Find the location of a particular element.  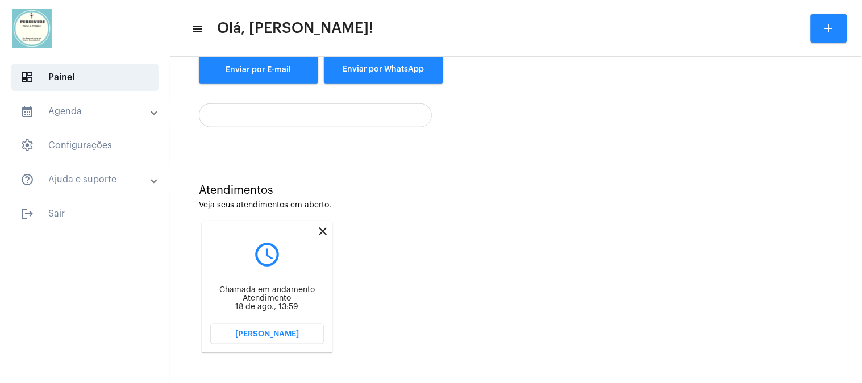

mat-expansion-panel-header: sidenav iconAjuda e suporte is located at coordinates (88, 180).